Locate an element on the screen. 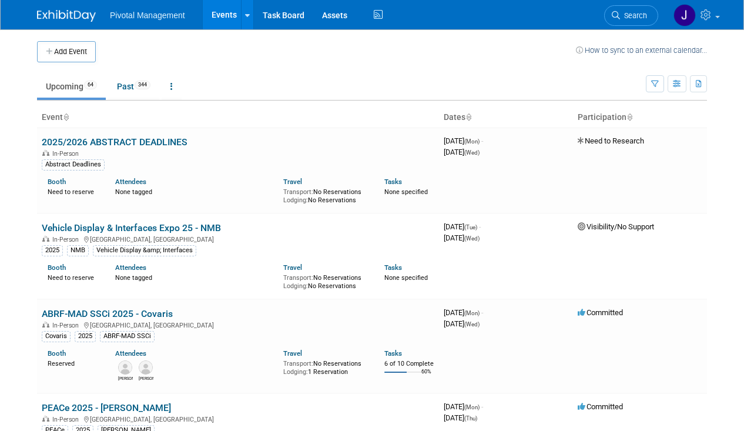  a: Sort by Start Date is located at coordinates (469, 117).